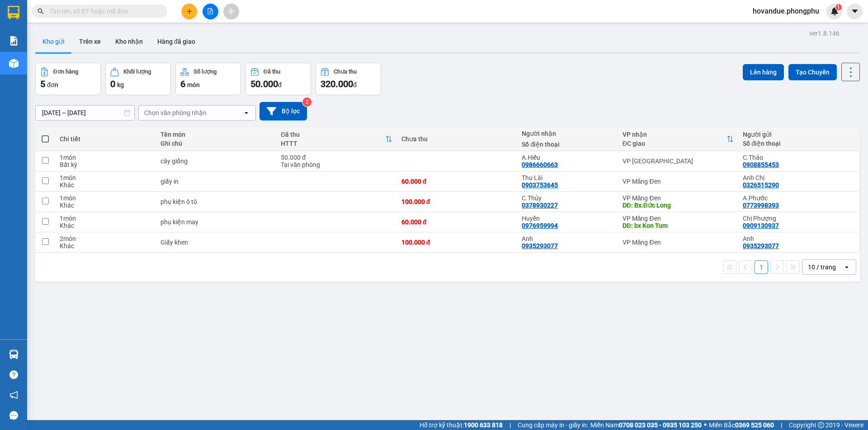 The width and height of the screenshot is (868, 430). Describe the element at coordinates (754, 425) in the screenshot. I see `strong: 0369 525 060` at that location.